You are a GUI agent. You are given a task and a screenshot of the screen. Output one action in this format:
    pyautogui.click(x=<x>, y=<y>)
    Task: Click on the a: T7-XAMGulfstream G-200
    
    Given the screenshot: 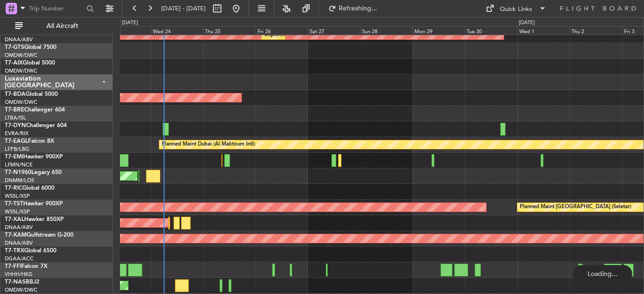 What is the action you would take?
    pyautogui.click(x=39, y=235)
    